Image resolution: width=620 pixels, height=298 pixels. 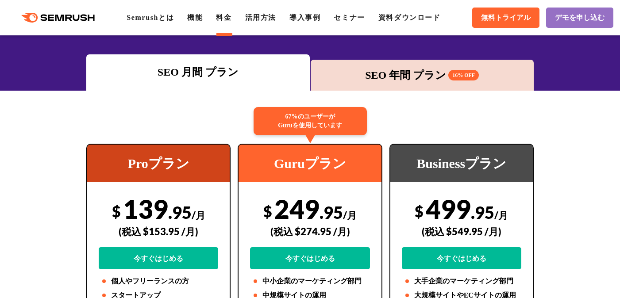 I want to click on a: 導入事例, so click(x=305, y=17).